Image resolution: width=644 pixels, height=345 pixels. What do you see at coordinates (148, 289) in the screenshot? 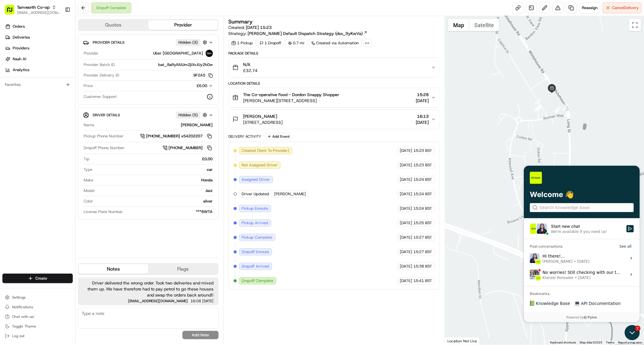
I see `span: Driver delivered the wrong order. Took two deliveries and mixed them up. We have therefore had to...` at bounding box center [148, 289].